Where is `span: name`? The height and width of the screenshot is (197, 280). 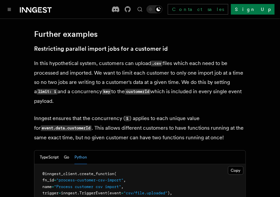 span: name is located at coordinates (47, 186).